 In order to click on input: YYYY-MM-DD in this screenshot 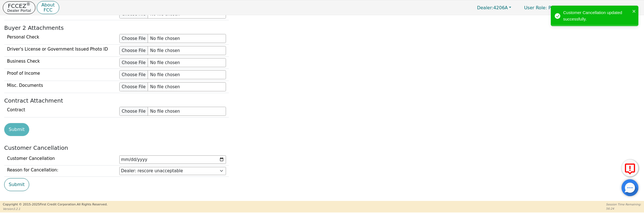, I will do `click(172, 160)`.